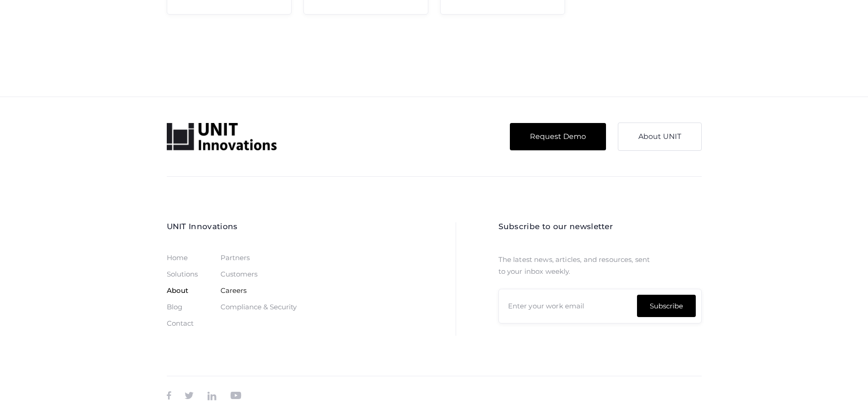  What do you see at coordinates (180, 324) in the screenshot?
I see `a: Contact` at bounding box center [180, 324].